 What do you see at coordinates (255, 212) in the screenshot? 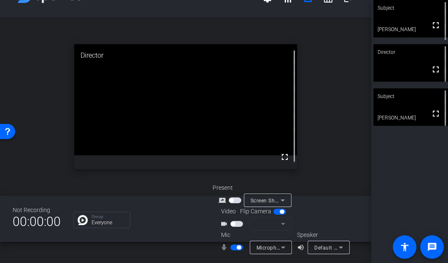
I see `span: Flip Camera` at bounding box center [255, 212].